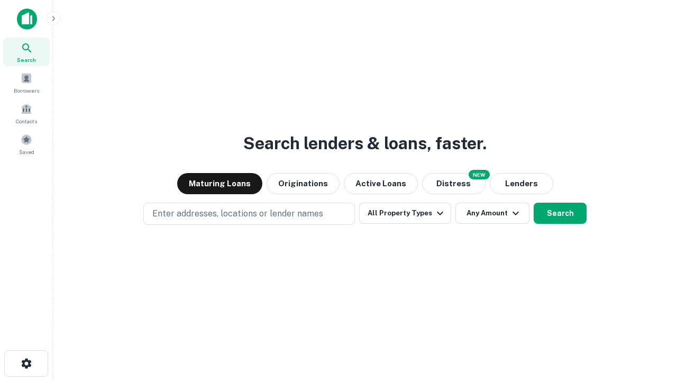 The image size is (677, 381). What do you see at coordinates (26, 113) in the screenshot?
I see `div: Contacts` at bounding box center [26, 113].